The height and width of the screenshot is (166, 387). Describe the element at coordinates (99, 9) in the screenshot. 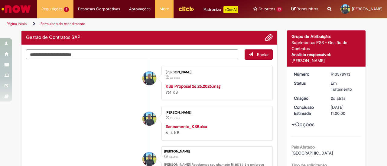

I see `span: Despesas Corporativas` at that location.